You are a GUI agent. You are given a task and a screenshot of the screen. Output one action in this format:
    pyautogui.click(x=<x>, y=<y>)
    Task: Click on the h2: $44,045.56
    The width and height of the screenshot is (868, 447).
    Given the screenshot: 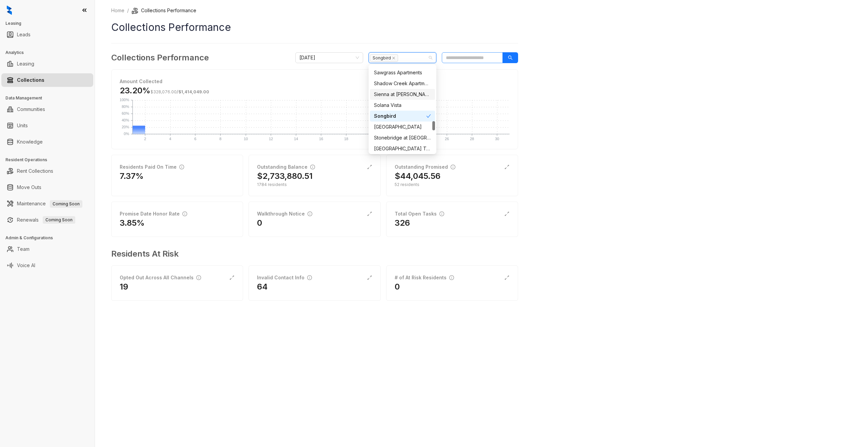 What is the action you would take?
    pyautogui.click(x=417, y=177)
    